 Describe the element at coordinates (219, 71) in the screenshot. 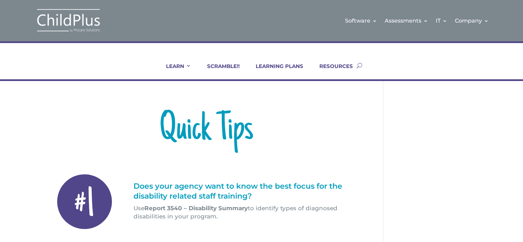

I see `a: SCRAMBLE!!` at that location.